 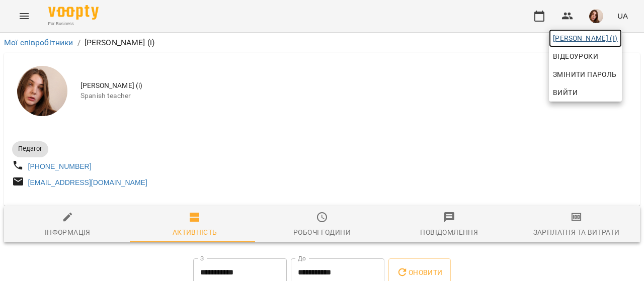 What do you see at coordinates (575, 56) in the screenshot?
I see `span: Відеоуроки` at bounding box center [575, 56].